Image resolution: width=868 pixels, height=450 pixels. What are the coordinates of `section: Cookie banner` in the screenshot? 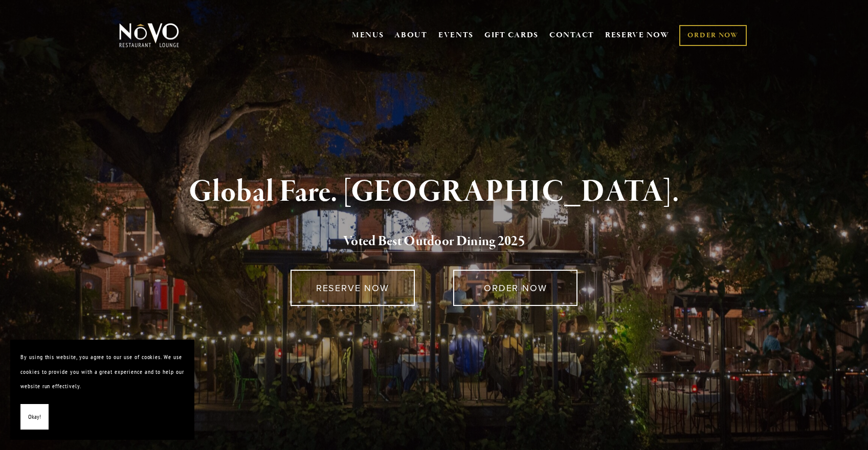 It's located at (102, 390).